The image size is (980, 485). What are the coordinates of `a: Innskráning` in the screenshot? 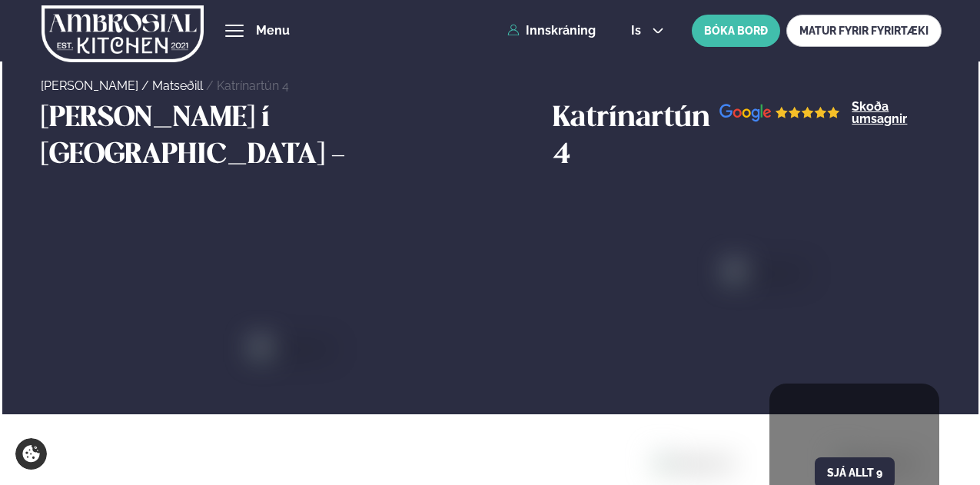 It's located at (550, 30).